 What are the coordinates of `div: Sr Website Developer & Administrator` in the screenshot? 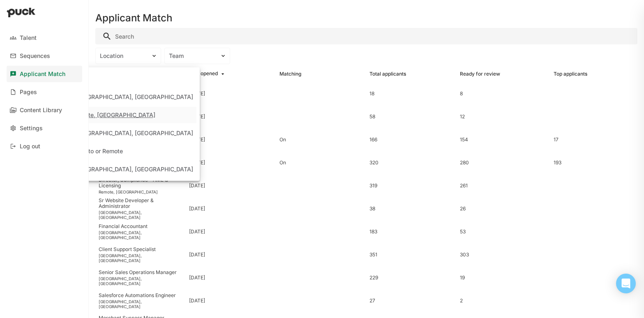 It's located at (140, 203).